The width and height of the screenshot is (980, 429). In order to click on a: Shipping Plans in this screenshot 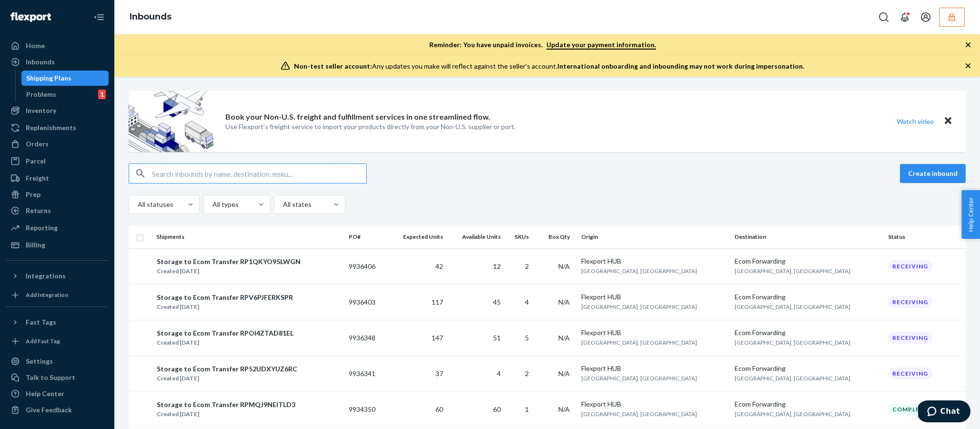, I will do `click(65, 78)`.